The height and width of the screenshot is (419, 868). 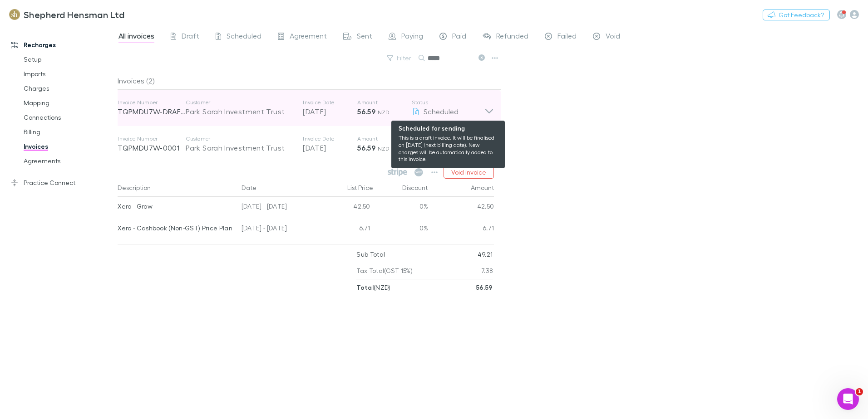 What do you see at coordinates (69, 103) in the screenshot?
I see `a: Mapping` at bounding box center [69, 103].